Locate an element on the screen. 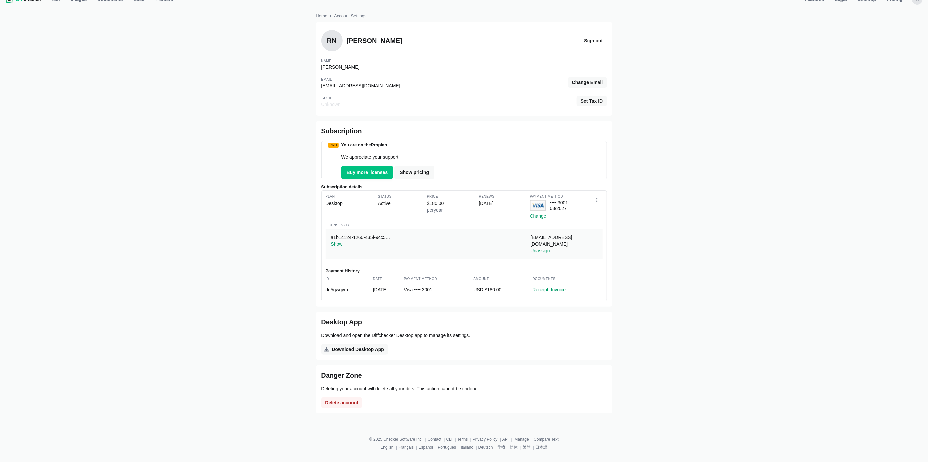 Image resolution: width=928 pixels, height=462 pixels. th: ID is located at coordinates (349, 280).